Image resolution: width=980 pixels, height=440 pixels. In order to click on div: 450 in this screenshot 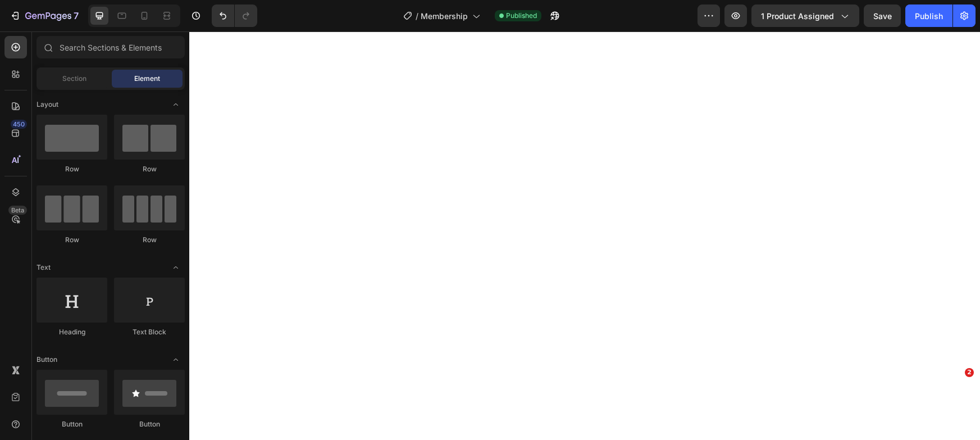, I will do `click(19, 124)`.